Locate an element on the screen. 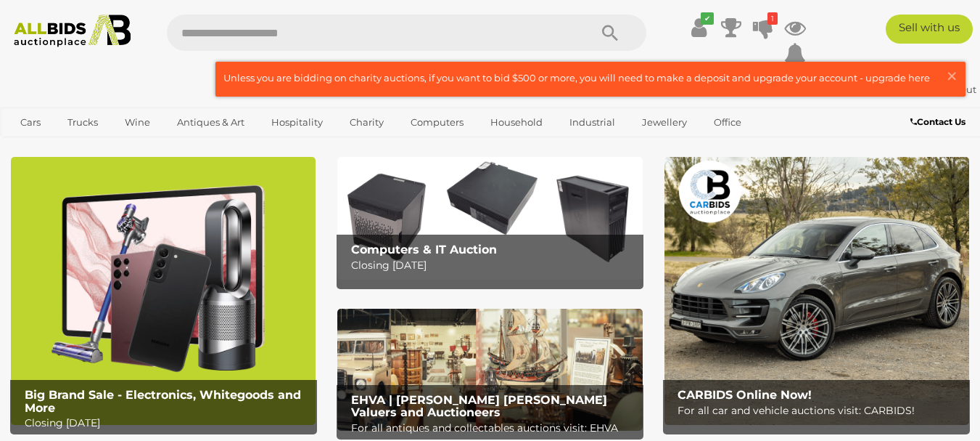 This screenshot has height=441, width=980. img: CARBIDS Online Now! is located at coordinates (817, 290).